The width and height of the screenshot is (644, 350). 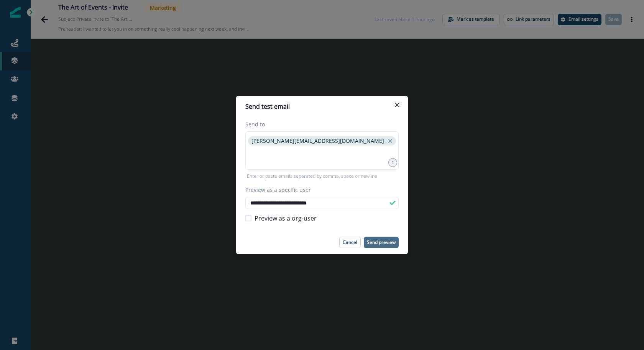 What do you see at coordinates (381, 243) in the screenshot?
I see `p: Send preview` at bounding box center [381, 243].